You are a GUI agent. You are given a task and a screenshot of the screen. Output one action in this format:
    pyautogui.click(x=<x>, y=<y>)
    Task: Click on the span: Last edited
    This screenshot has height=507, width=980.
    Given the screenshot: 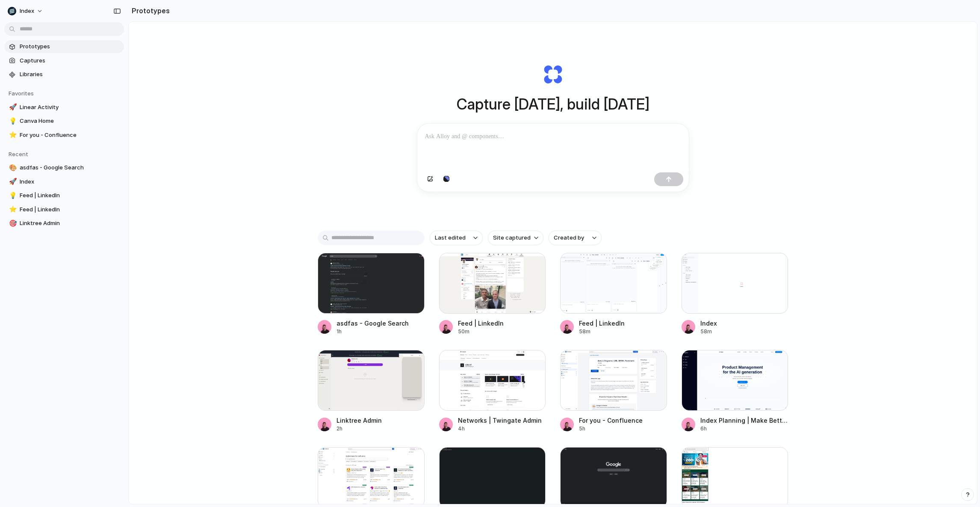 What is the action you would take?
    pyautogui.click(x=450, y=237)
    